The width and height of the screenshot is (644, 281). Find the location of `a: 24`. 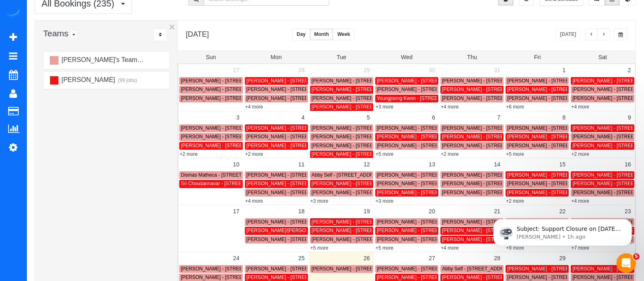

a: 24 is located at coordinates (237, 258).